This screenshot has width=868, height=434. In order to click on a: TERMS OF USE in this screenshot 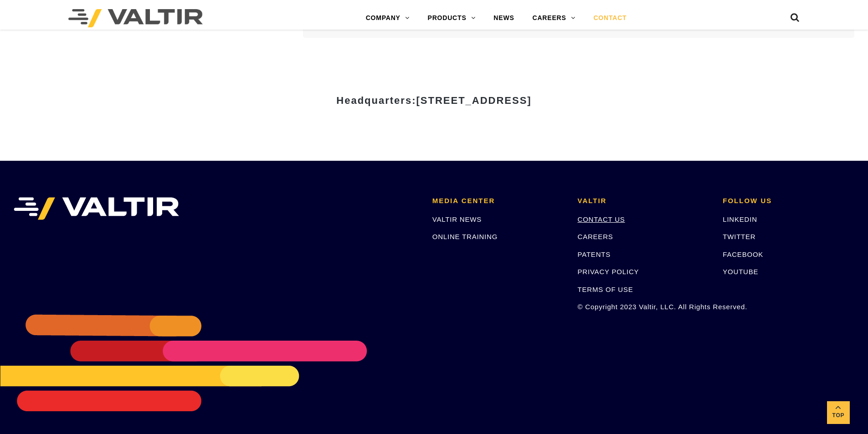, I will do `click(605, 289)`.